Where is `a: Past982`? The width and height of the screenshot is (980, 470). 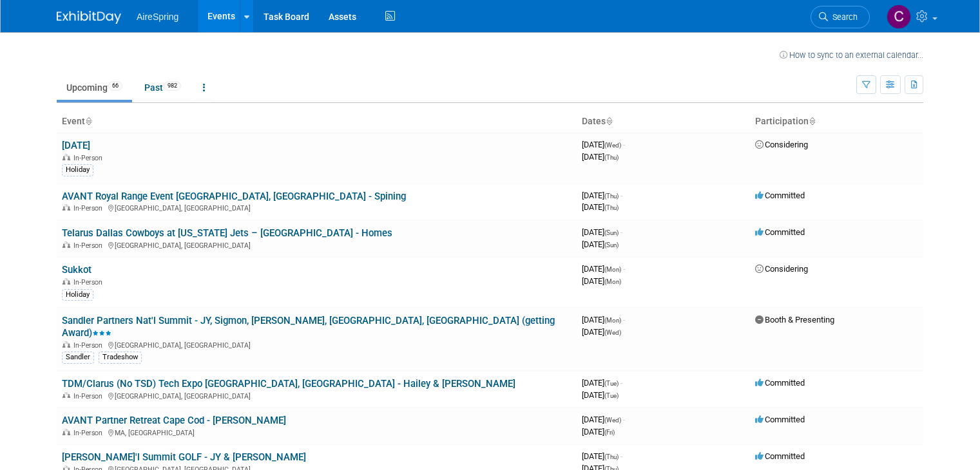
a: Past982 is located at coordinates (162, 87).